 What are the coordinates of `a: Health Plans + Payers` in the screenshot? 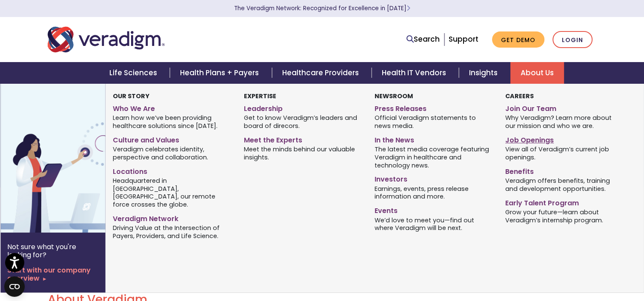 It's located at (221, 73).